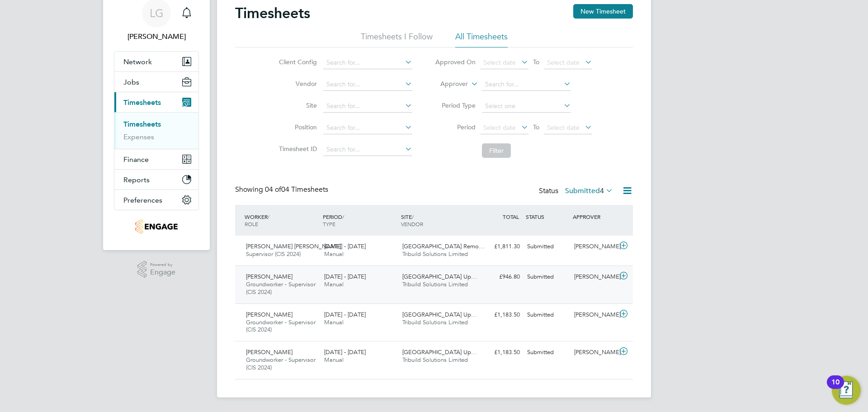 This screenshot has height=412, width=868. Describe the element at coordinates (156, 36) in the screenshot. I see `span: Lee Garrity` at that location.